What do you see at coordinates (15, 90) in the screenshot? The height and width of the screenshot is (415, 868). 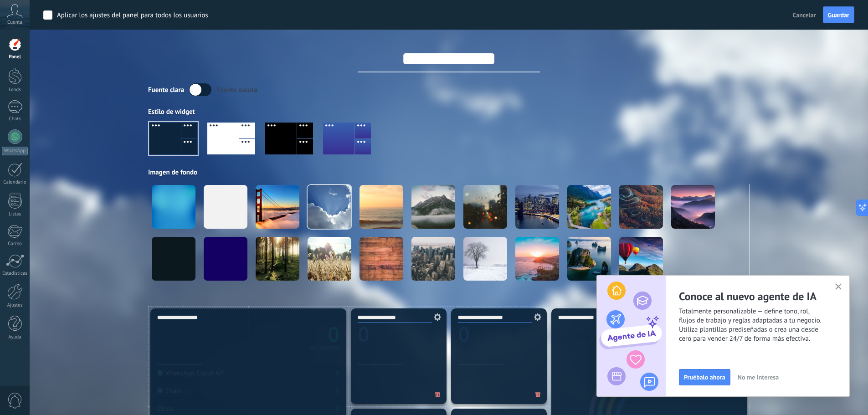 I see `div: Leads` at bounding box center [15, 90].